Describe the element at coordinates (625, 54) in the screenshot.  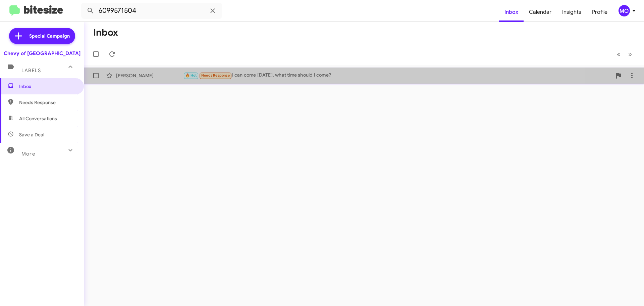
I see `nav: Page navigation example` at that location.